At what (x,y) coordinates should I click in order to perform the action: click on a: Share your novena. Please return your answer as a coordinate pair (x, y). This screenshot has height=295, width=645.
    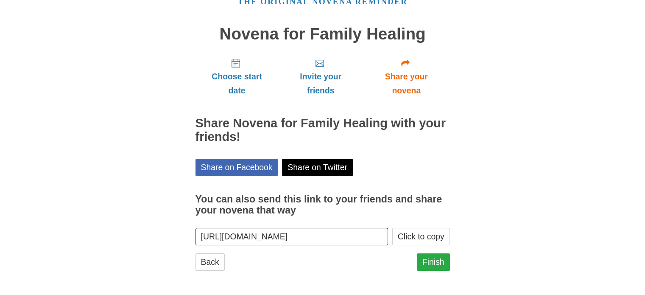
    Looking at the image, I should click on (406, 76).